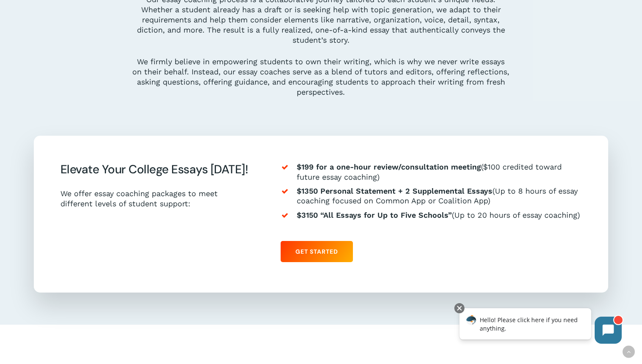  What do you see at coordinates (431, 172) in the screenshot?
I see `li: ($100 credited toward future essay coaching)` at bounding box center [431, 172].